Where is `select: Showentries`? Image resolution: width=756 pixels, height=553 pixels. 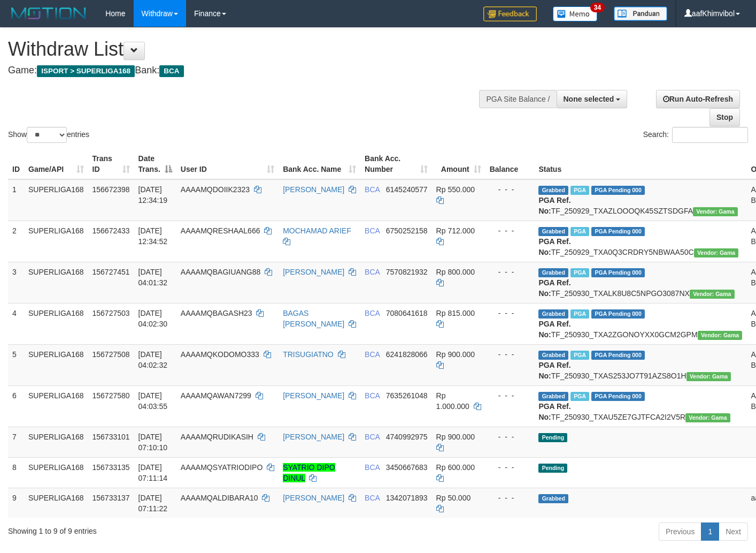
select: Showentries is located at coordinates (47, 134).